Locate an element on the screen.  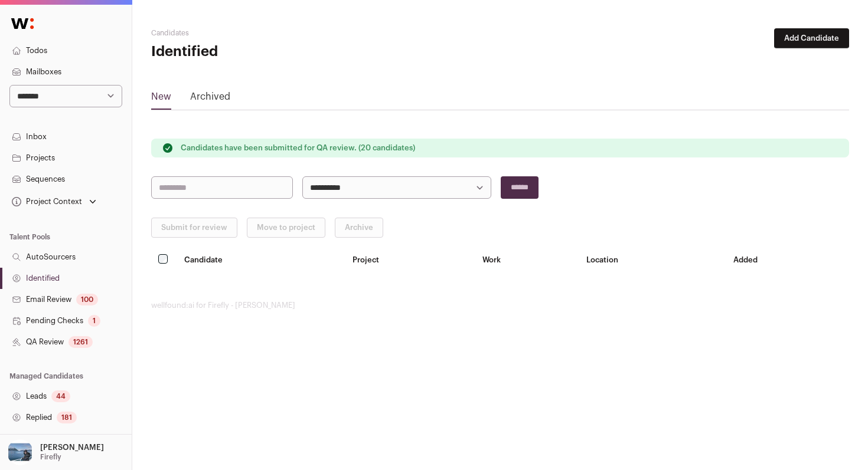
a: Archived is located at coordinates (210, 99).